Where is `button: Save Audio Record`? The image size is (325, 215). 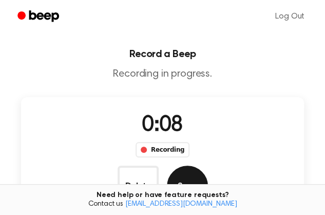 button: Save Audio Record is located at coordinates (188, 186).